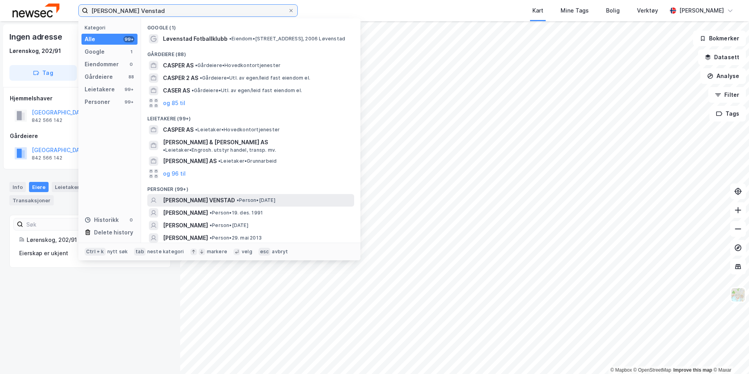 This screenshot has height=374, width=749. I want to click on button: Filter, so click(727, 95).